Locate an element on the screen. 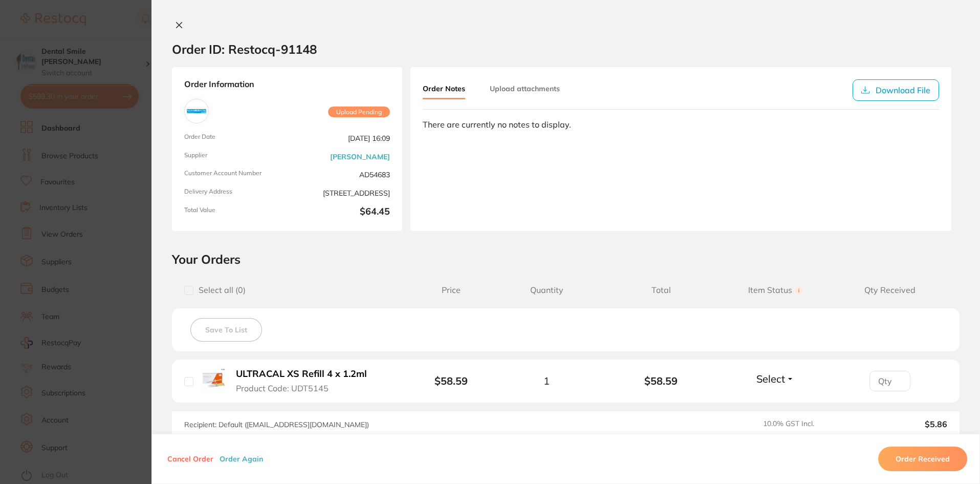 Image resolution: width=980 pixels, height=484 pixels. strong: Order Information is located at coordinates (287, 85).